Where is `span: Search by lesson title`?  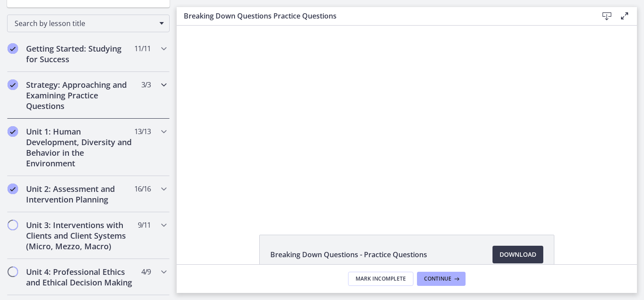 span: Search by lesson title is located at coordinates (85, 24).